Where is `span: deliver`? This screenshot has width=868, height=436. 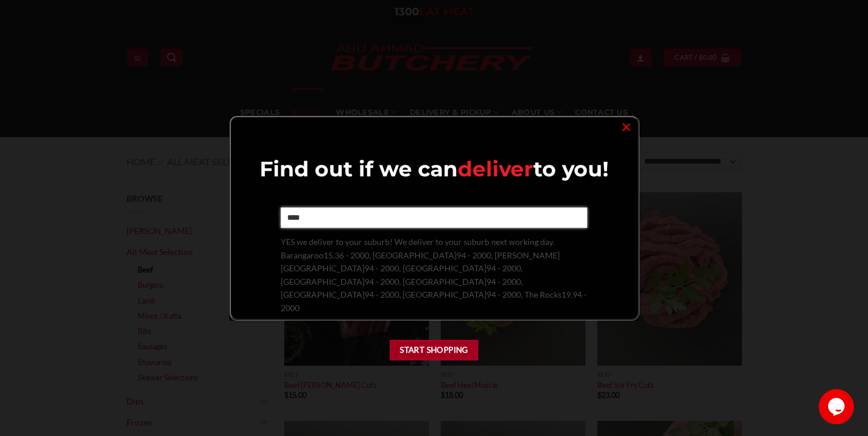
span: deliver is located at coordinates (495, 169).